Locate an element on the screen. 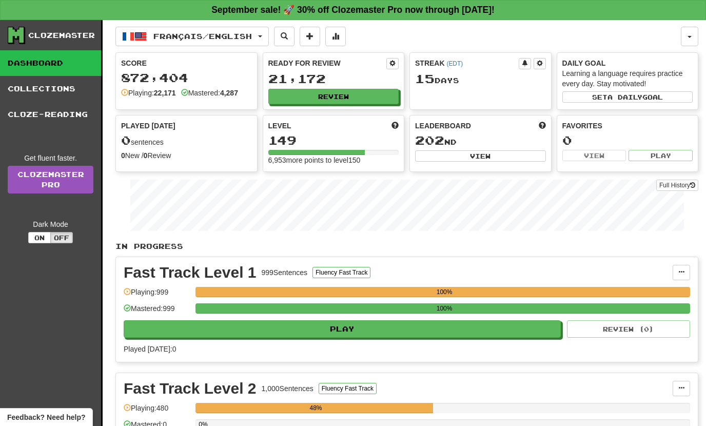 The image size is (706, 426). div: Ready for Review is located at coordinates (327, 63).